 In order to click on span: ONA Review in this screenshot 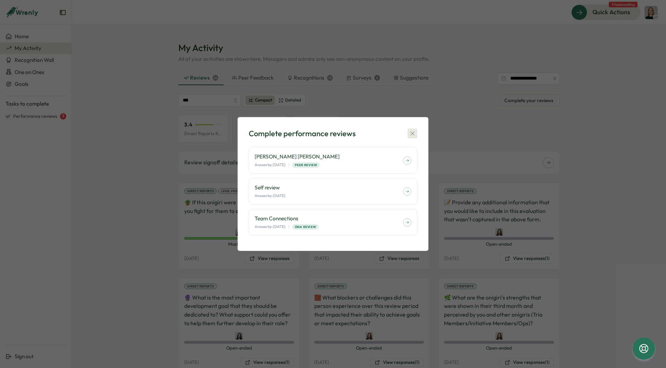, I will do `click(306, 227)`.